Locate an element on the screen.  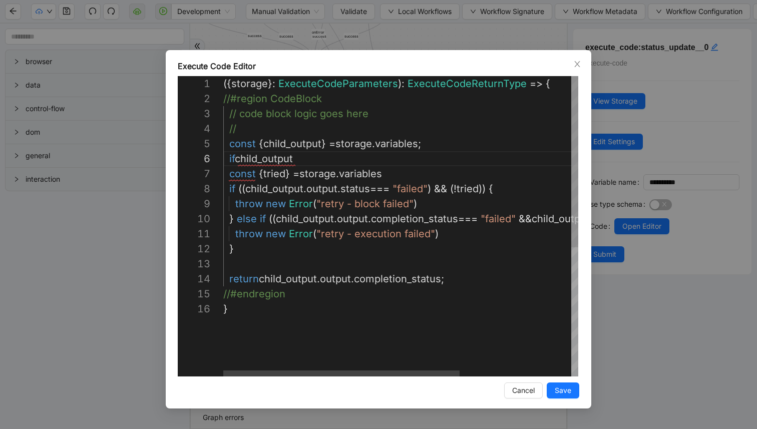
div: 9 is located at coordinates (194, 204).